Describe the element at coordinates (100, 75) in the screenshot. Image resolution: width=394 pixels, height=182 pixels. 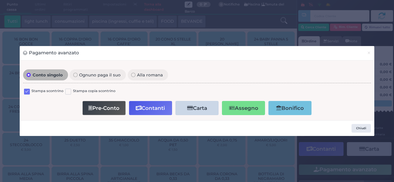
I see `span: Ognuno paga il suo` at that location.